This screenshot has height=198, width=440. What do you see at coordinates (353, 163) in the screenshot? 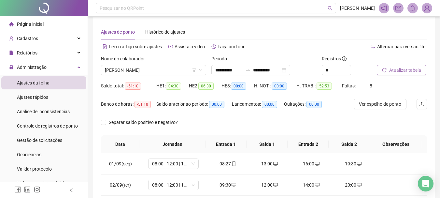
I see `div: 19:30` at bounding box center [353, 163].